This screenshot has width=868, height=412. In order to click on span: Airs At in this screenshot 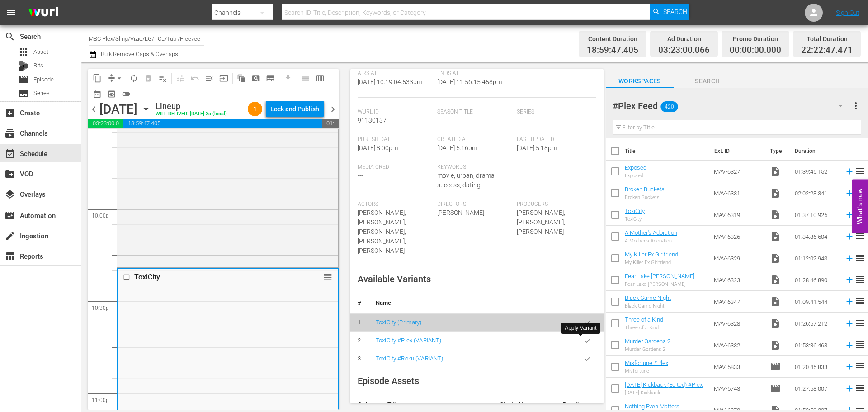, I will do `click(395, 73)`.